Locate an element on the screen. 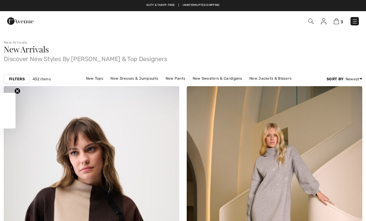  a: New Sweaters & Cardigans is located at coordinates (218, 79).